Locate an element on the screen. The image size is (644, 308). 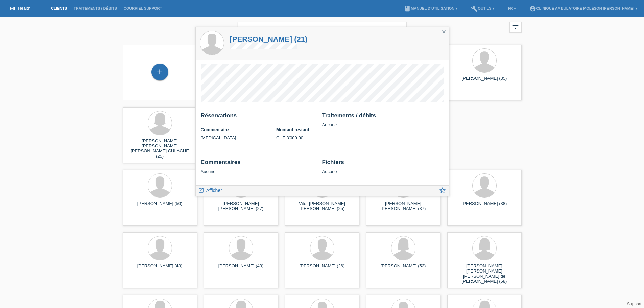
div: Enregistrer le client is located at coordinates (160, 72).